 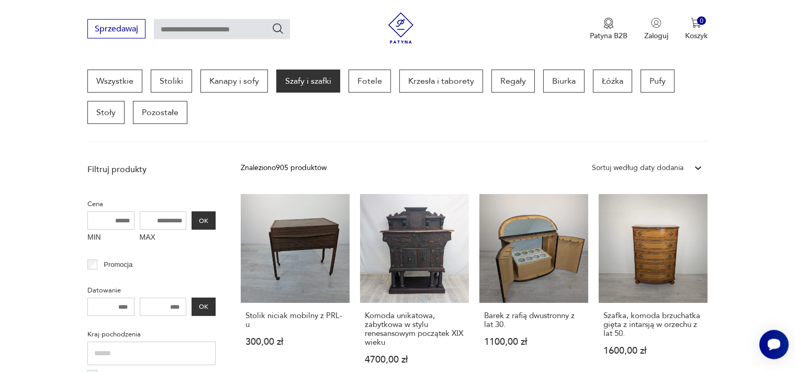 What do you see at coordinates (701, 21) in the screenshot?
I see `div: 0` at bounding box center [701, 21].